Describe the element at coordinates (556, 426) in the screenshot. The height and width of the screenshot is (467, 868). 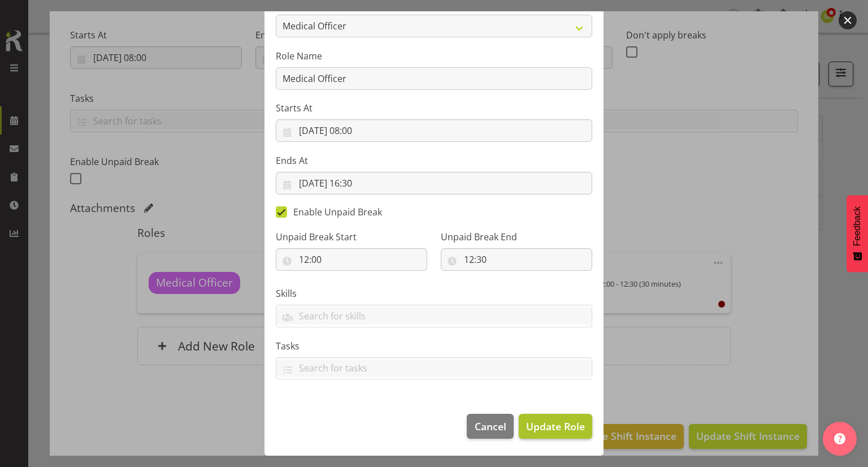
I see `button: Update Role` at that location.